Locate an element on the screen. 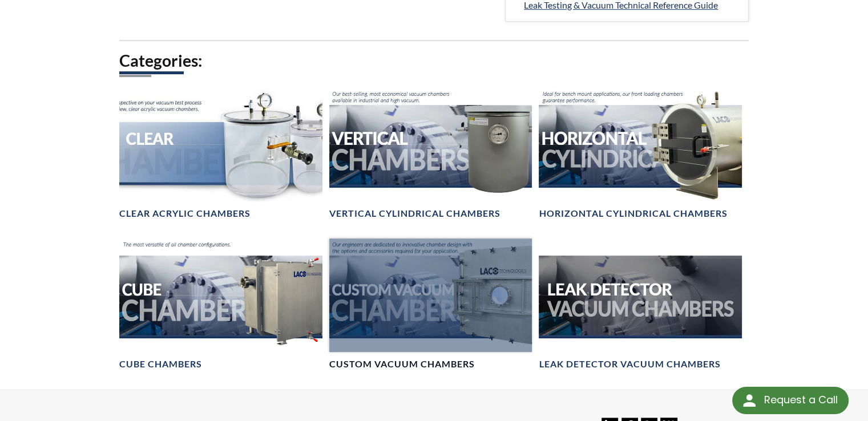 The width and height of the screenshot is (868, 421). h4: Horizontal Cylindrical Chambers is located at coordinates (633, 214).